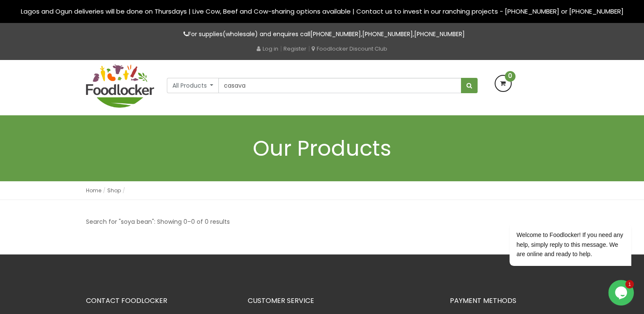 The height and width of the screenshot is (314, 644). Describe the element at coordinates (94, 190) in the screenshot. I see `a: Home` at that location.